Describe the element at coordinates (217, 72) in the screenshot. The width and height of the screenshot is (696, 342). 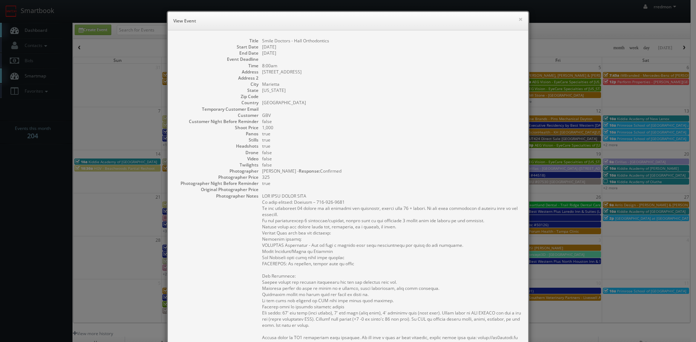
I see `dt: Address` at that location.